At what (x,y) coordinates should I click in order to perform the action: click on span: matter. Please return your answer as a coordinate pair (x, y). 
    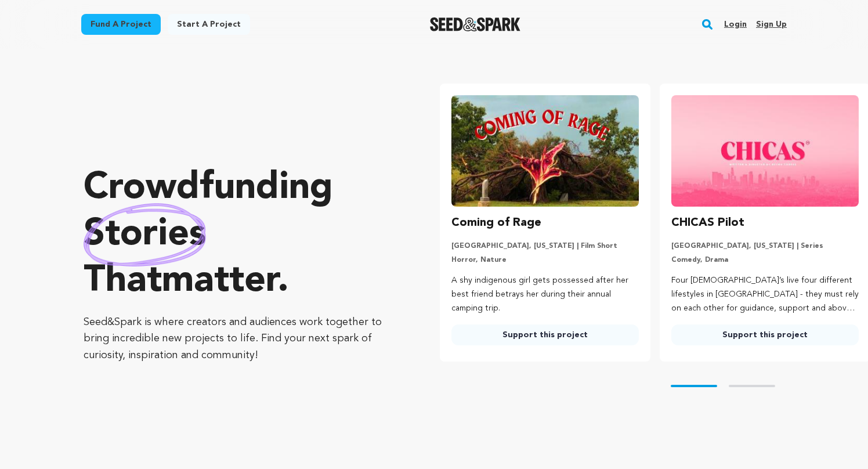
    Looking at the image, I should click on (219, 282).